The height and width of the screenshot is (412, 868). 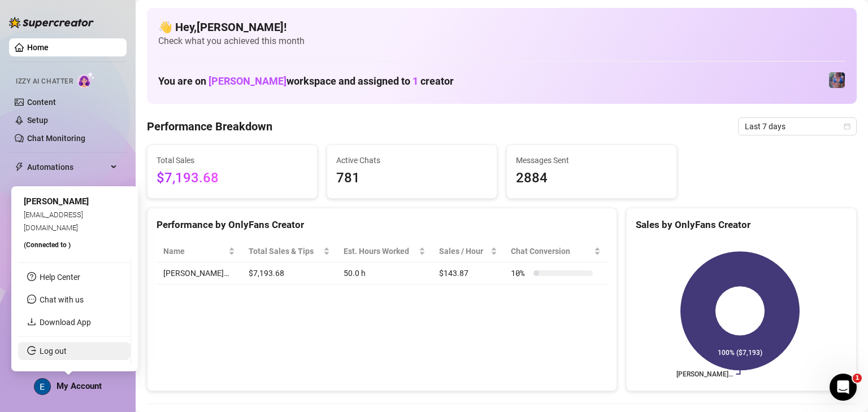 What do you see at coordinates (62, 300) in the screenshot?
I see `span: Chat with us` at bounding box center [62, 300].